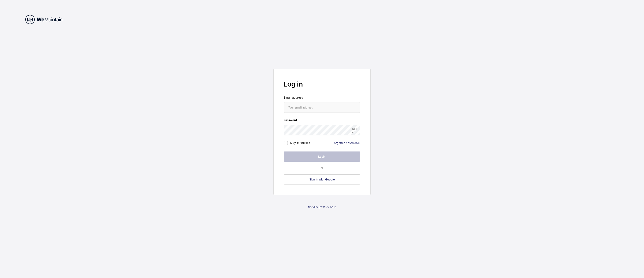 Image resolution: width=644 pixels, height=278 pixels. I want to click on a: Forgotten password?, so click(346, 143).